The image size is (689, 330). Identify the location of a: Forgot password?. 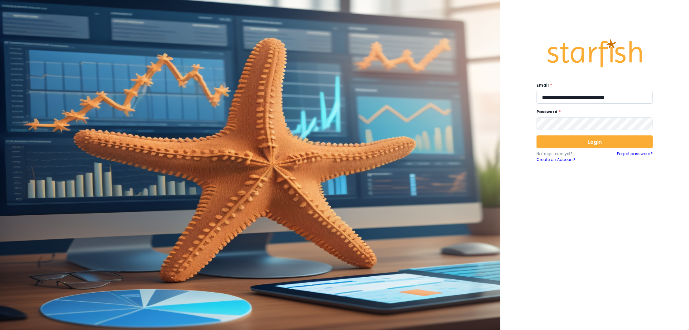
(635, 157).